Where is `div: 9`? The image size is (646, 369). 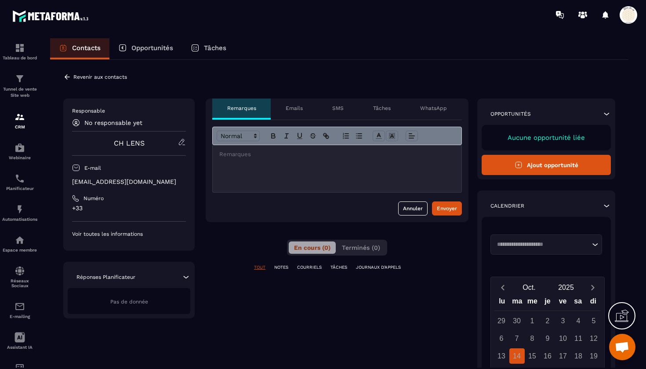 div: 9 is located at coordinates (548, 338).